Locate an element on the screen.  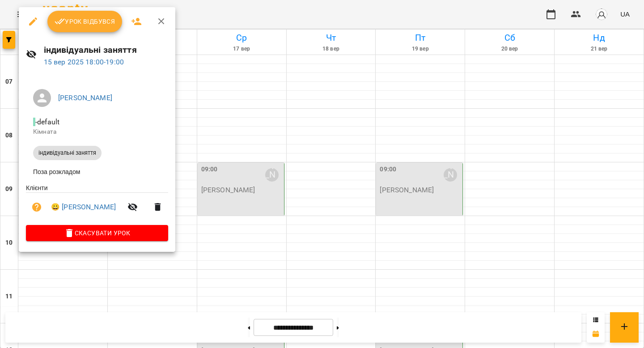
ul: Клієнти is located at coordinates (97, 204).